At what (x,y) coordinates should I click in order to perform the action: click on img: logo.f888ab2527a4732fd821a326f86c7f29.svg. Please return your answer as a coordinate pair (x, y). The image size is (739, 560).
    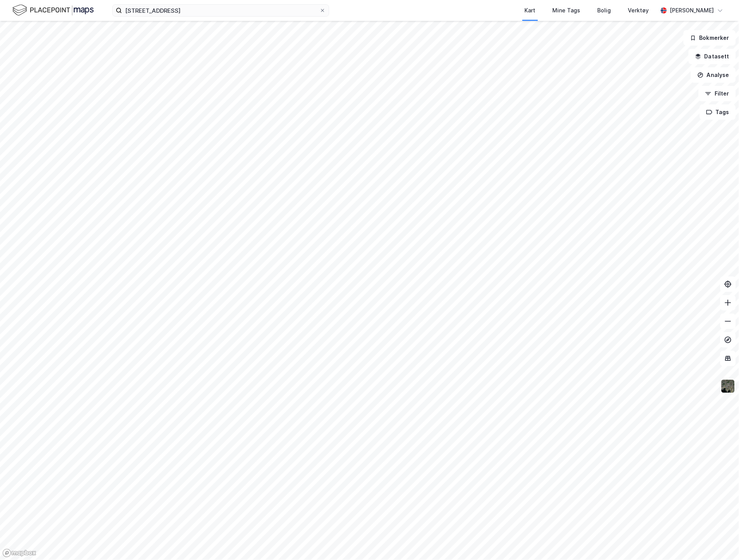
    Looking at the image, I should click on (53, 10).